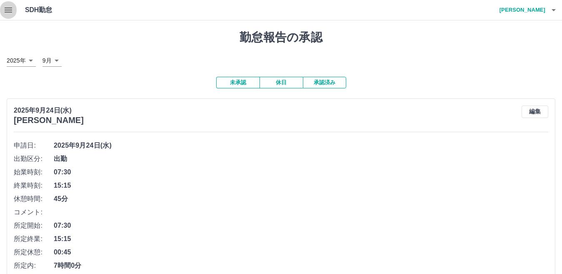 This screenshot has height=274, width=562. Describe the element at coordinates (281, 82) in the screenshot. I see `button: 休日` at that location.